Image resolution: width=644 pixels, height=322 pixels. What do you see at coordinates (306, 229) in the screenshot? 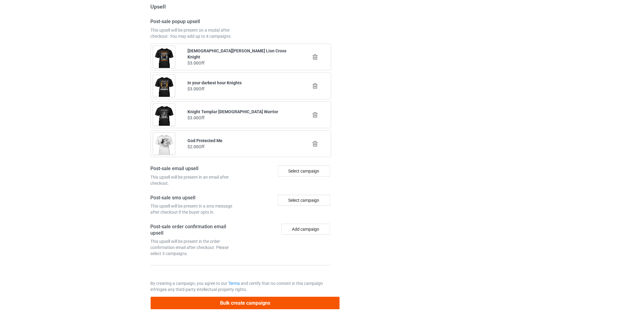
I see `button: Add campaign` at bounding box center [306, 229].